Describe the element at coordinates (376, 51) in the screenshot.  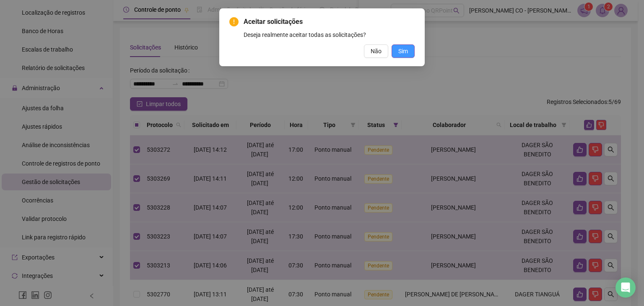
I see `span: Não` at that location.